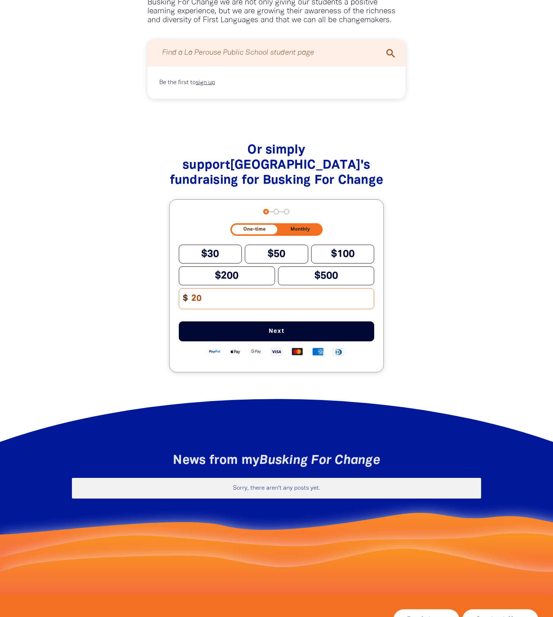  I want to click on span: $100, so click(343, 254).